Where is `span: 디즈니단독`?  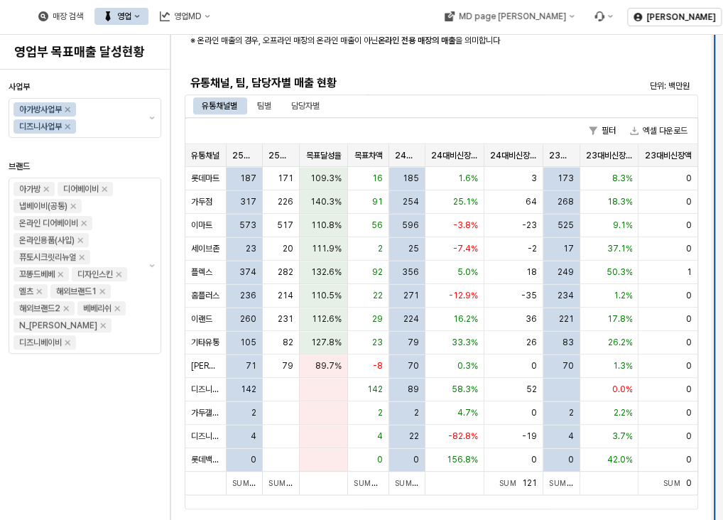
span: 디즈니단독 is located at coordinates (205, 389).